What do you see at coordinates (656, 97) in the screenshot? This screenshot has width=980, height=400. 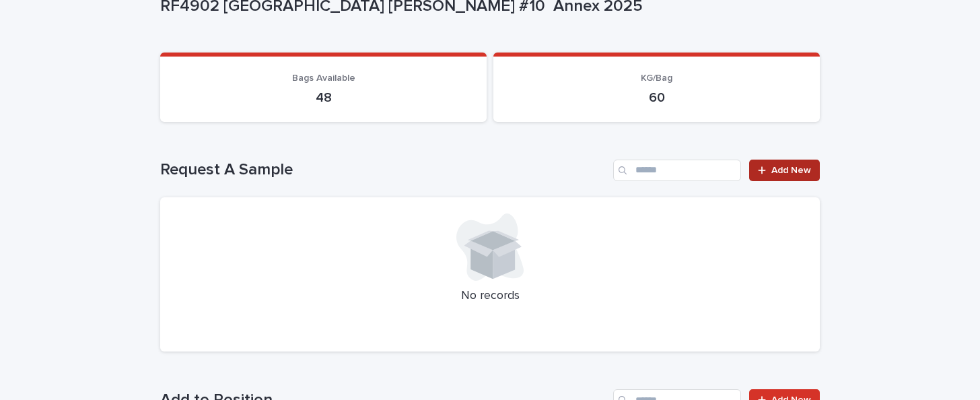 I see `p: 60` at bounding box center [656, 97].